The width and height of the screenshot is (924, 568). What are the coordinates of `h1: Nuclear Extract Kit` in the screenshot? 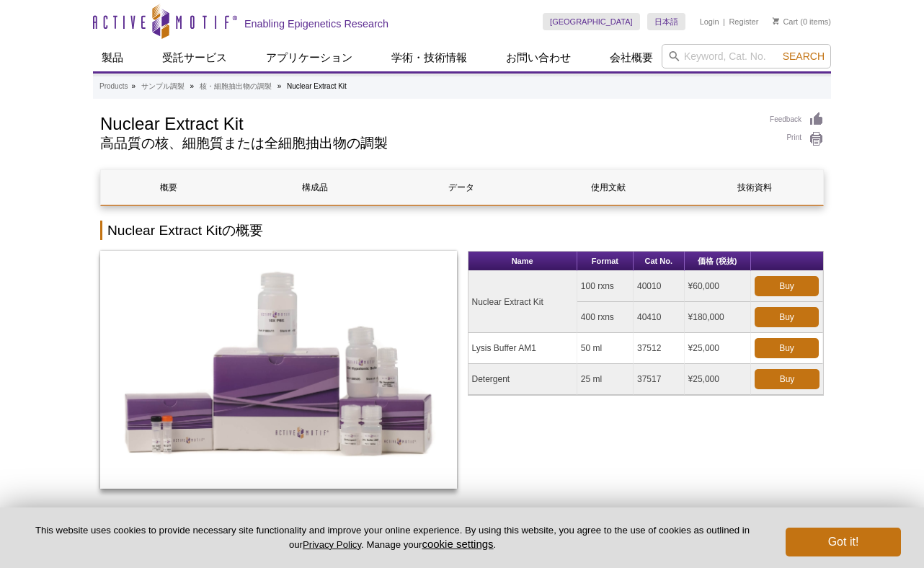 It's located at (428, 122).